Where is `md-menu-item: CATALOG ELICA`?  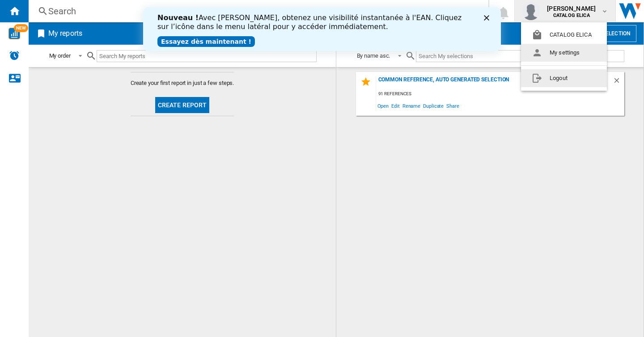
md-menu-item: CATALOG ELICA is located at coordinates (564, 35).